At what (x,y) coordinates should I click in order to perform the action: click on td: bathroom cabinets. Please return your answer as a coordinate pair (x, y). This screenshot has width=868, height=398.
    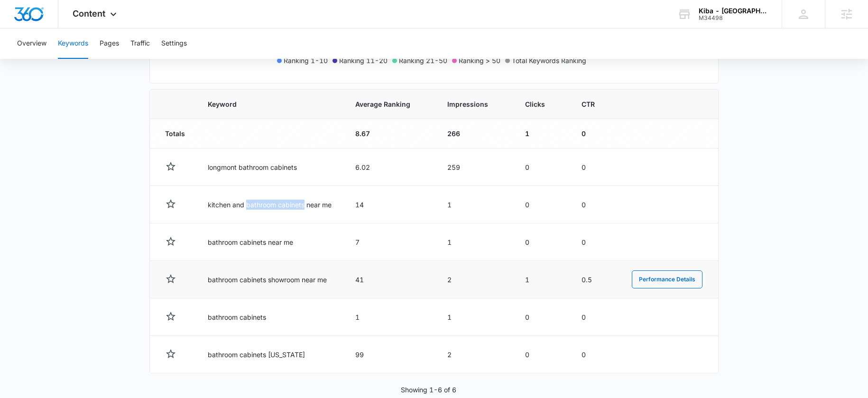
    Looking at the image, I should click on (270, 317).